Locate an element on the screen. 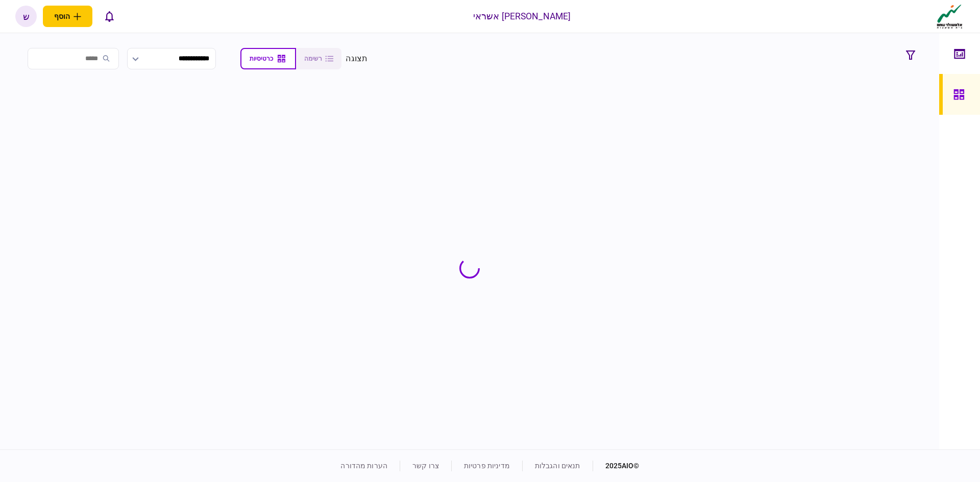 Image resolution: width=980 pixels, height=482 pixels. a: תנאים והגבלות is located at coordinates (557, 466).